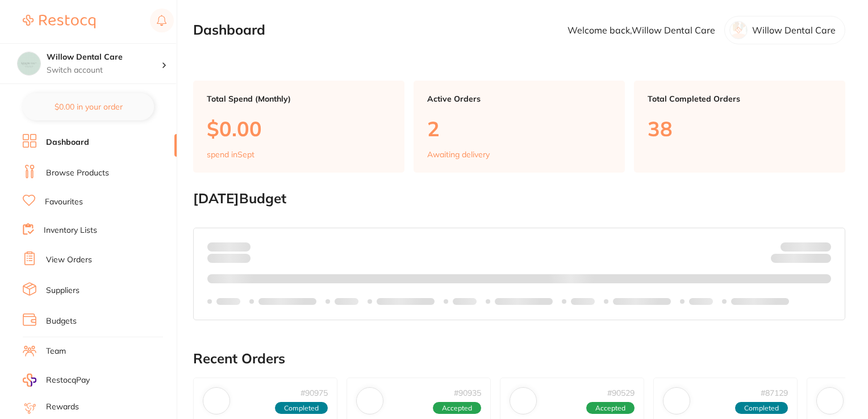 This screenshot has width=868, height=419. Describe the element at coordinates (299, 99) in the screenshot. I see `p: Total Spend (Monthly)` at that location.